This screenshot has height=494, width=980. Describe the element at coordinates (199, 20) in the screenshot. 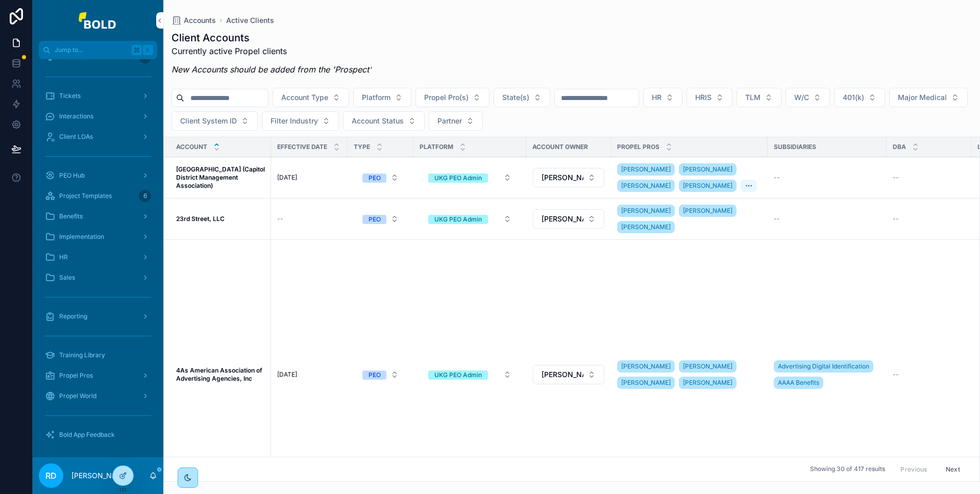

I see `span: Accounts` at that location.